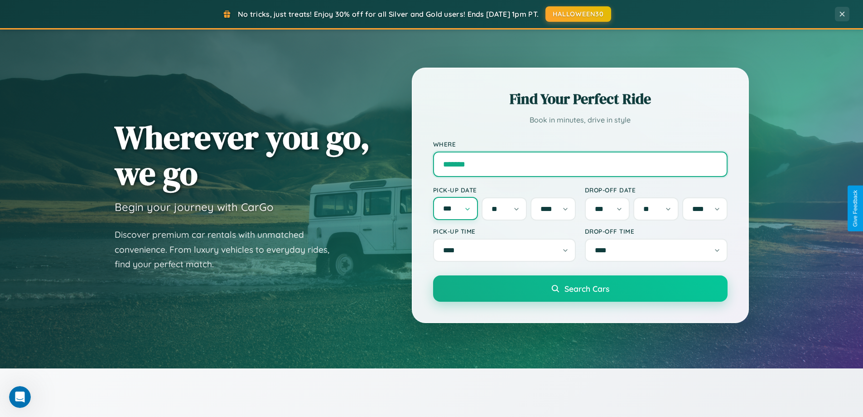 The width and height of the screenshot is (863, 417). Describe the element at coordinates (194, 207) in the screenshot. I see `h3: Begin your journey with CarGo` at that location.